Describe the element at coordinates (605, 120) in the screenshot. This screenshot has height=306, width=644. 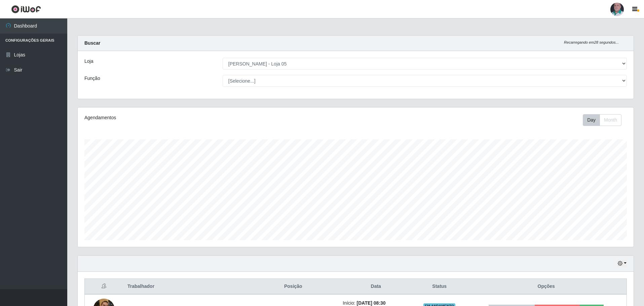
I see `div: Toolbar with button groups` at that location.